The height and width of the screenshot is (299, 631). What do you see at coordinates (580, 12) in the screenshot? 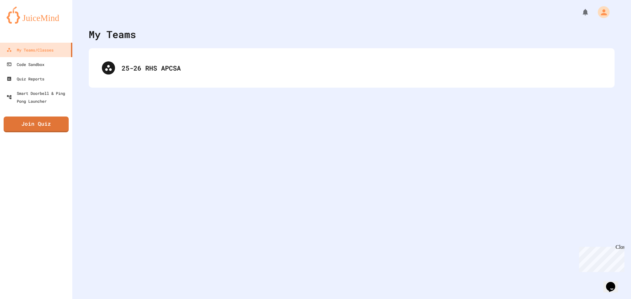
I see `div: My Notifications` at bounding box center [580, 12].